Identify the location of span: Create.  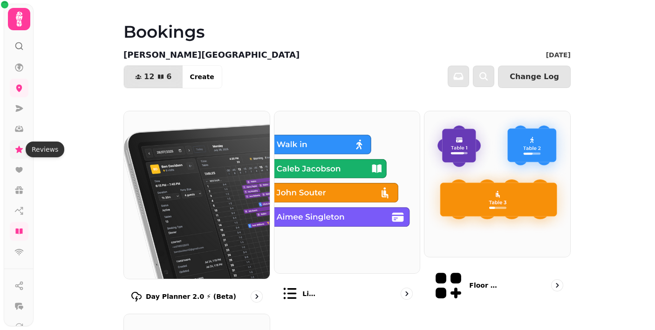
(202, 77).